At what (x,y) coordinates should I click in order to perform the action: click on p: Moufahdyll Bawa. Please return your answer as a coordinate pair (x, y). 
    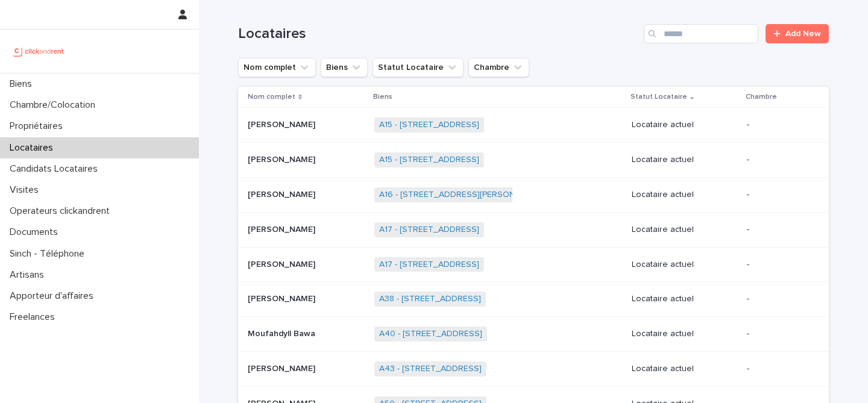
    Looking at the image, I should click on (283, 333).